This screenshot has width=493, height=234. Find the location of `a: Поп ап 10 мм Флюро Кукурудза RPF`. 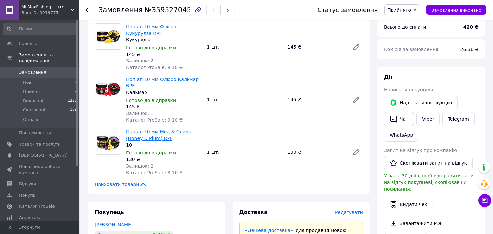

a: Поп ап 10 мм Флюро Кукурудза RPF is located at coordinates (151, 30).